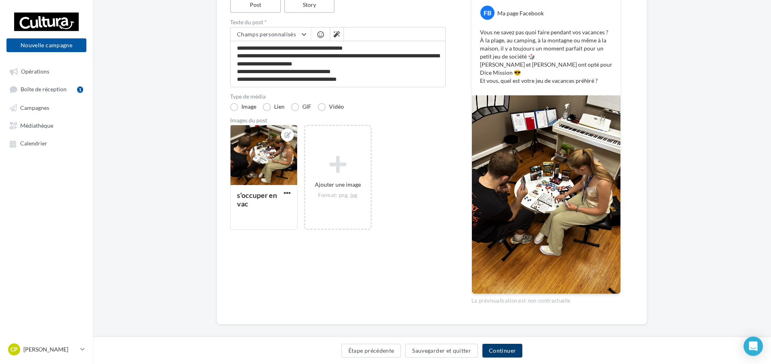  What do you see at coordinates (502, 350) in the screenshot?
I see `button: Continuer` at bounding box center [502, 350].